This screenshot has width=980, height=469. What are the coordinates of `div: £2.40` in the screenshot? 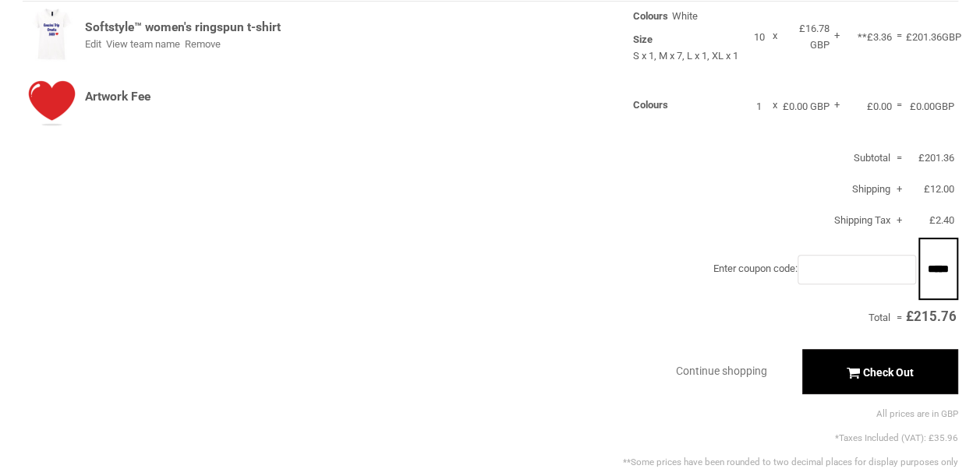 It's located at (931, 219).